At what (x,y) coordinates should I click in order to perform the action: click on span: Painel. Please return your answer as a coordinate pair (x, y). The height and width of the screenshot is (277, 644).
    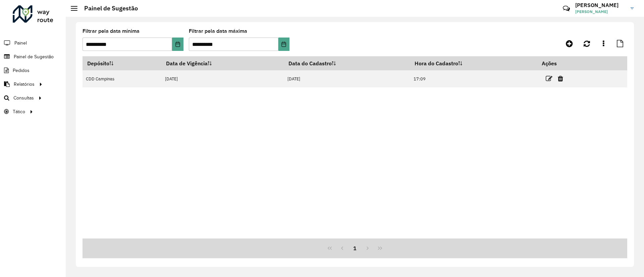
    Looking at the image, I should click on (21, 43).